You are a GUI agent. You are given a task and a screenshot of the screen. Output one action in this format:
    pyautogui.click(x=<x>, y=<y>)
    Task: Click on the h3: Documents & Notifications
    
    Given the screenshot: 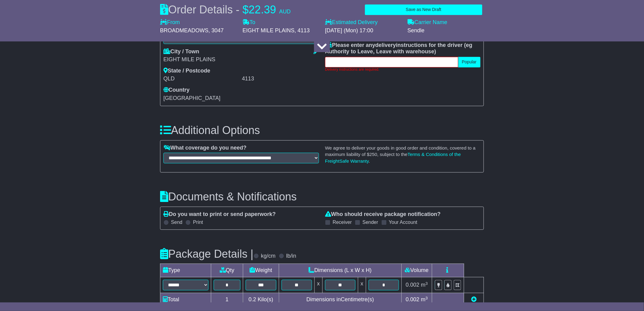 What is the action you would take?
    pyautogui.click(x=322, y=197)
    